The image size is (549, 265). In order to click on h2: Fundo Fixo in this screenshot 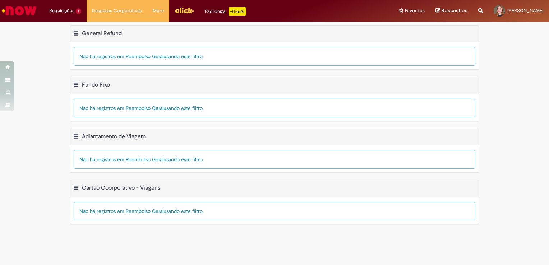, I will do `click(96, 85)`.